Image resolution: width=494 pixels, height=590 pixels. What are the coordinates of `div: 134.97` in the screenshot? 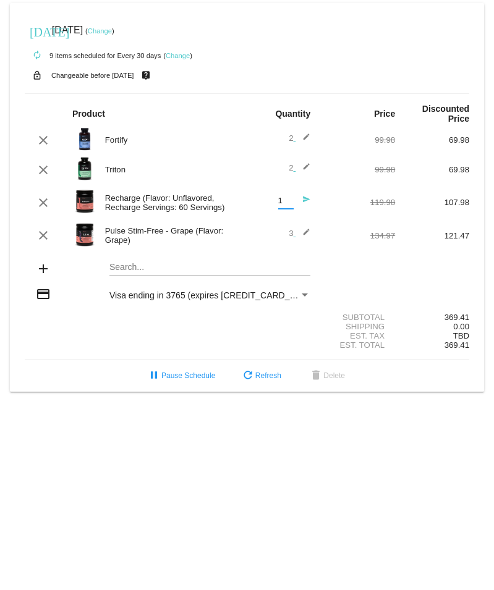 It's located at (358, 235).